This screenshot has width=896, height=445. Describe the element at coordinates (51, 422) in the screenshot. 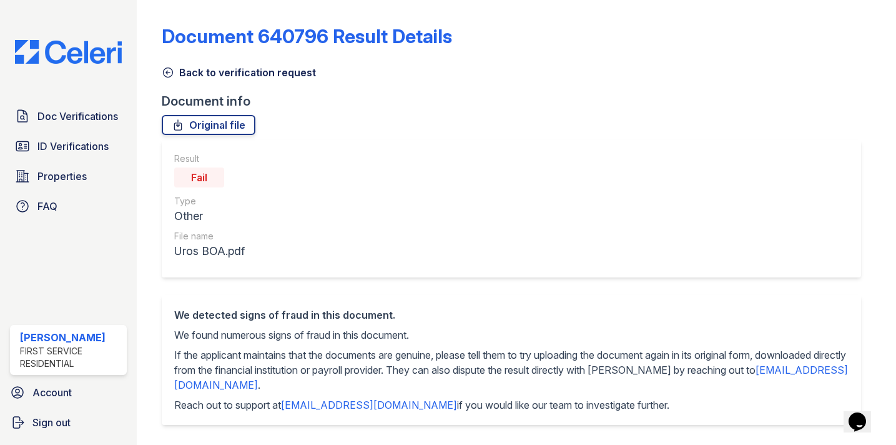

I see `span: Sign out` at that location.